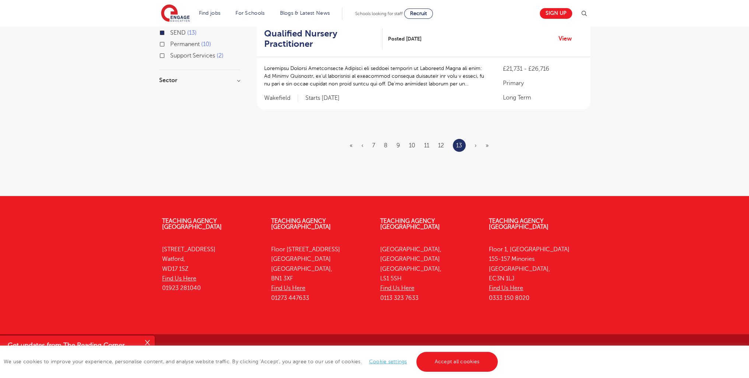  Describe the element at coordinates (398, 145) in the screenshot. I see `a: 9` at that location.